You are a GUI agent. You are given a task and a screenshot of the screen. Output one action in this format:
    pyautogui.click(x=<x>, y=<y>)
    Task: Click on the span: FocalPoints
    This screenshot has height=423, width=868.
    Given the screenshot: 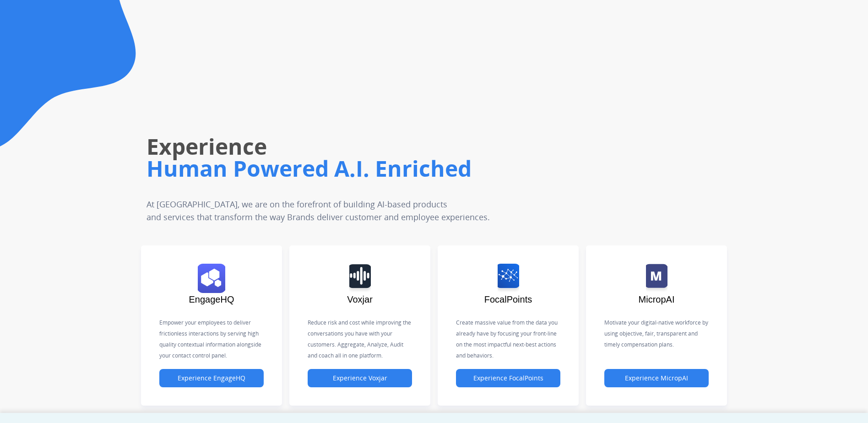 What is the action you would take?
    pyautogui.click(x=508, y=299)
    